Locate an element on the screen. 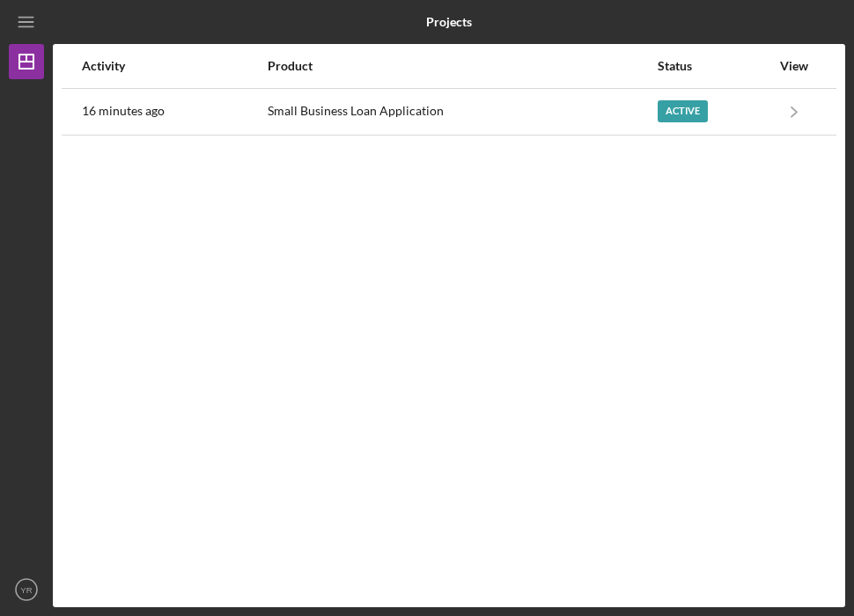  div: Product is located at coordinates (463, 66).